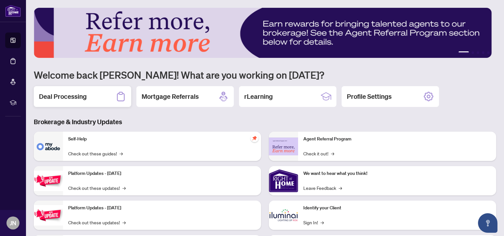 The image size is (504, 236). Describe the element at coordinates (255, 138) in the screenshot. I see `span: pushpin` at that location.